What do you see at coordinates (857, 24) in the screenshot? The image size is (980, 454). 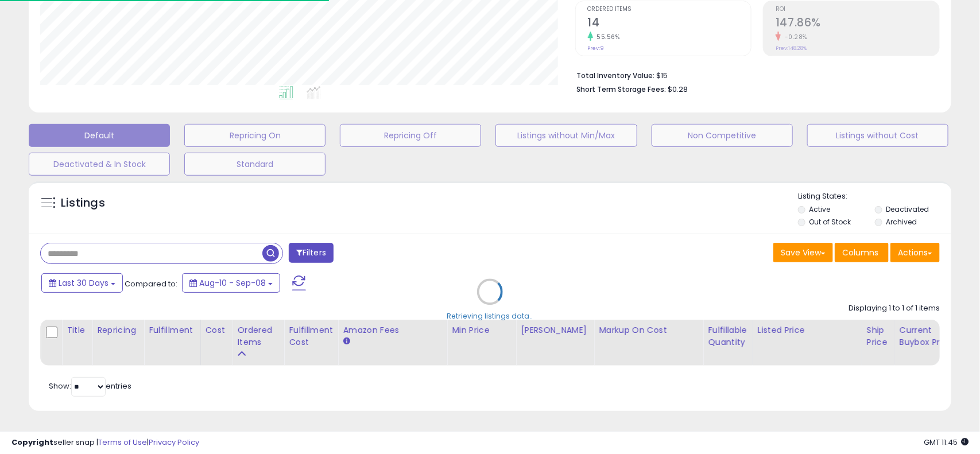 I see `h2: 147.86%` at bounding box center [857, 24].